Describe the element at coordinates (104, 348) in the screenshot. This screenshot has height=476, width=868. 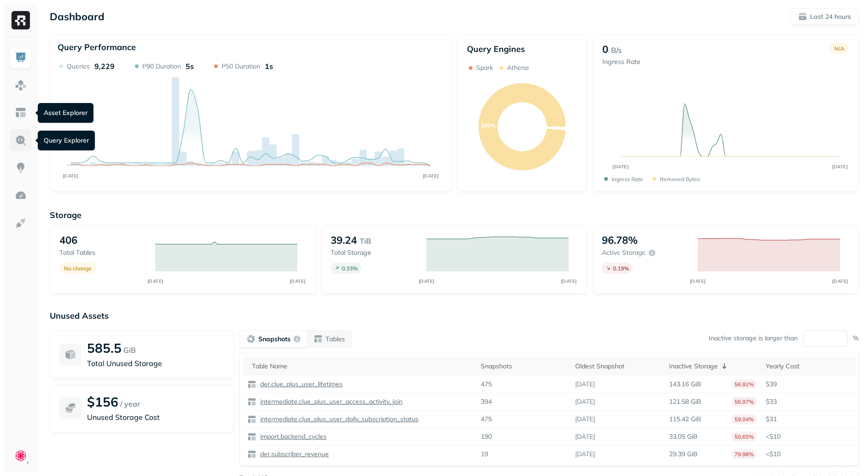
I see `p: 585.5` at that location.